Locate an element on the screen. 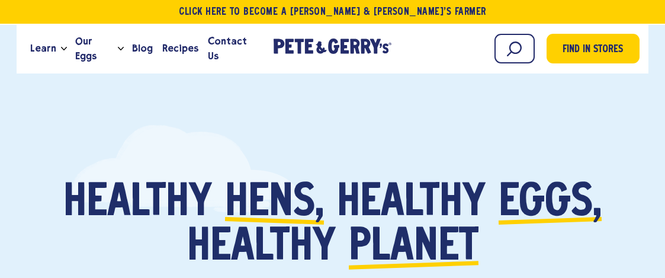  a: Learn is located at coordinates (43, 49).